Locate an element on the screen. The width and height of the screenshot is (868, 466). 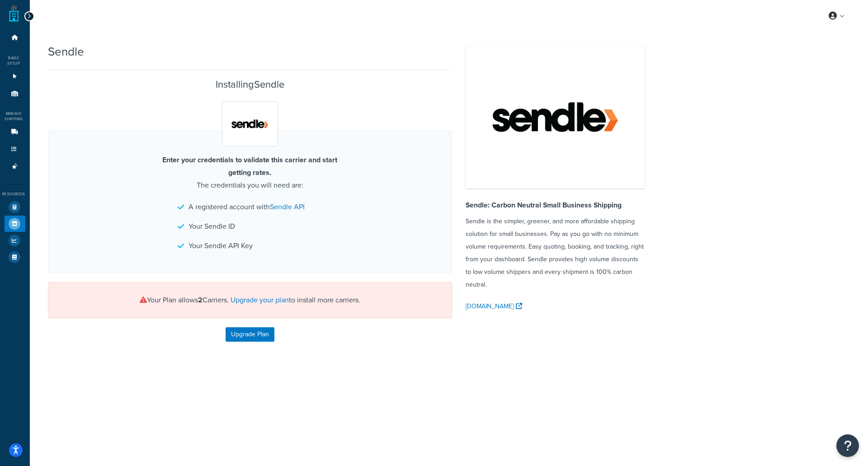
img: app-sendle.png is located at coordinates (555, 117).